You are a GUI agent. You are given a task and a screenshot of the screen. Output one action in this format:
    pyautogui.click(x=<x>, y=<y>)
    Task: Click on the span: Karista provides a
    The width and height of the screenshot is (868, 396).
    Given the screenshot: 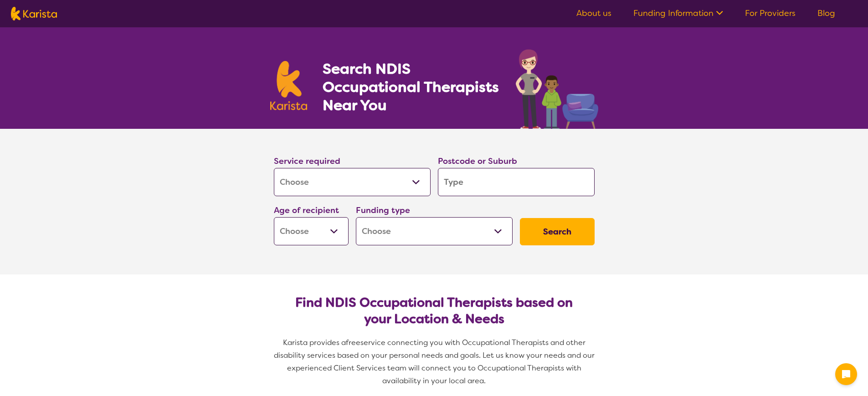 What is the action you would take?
    pyautogui.click(x=314, y=343)
    